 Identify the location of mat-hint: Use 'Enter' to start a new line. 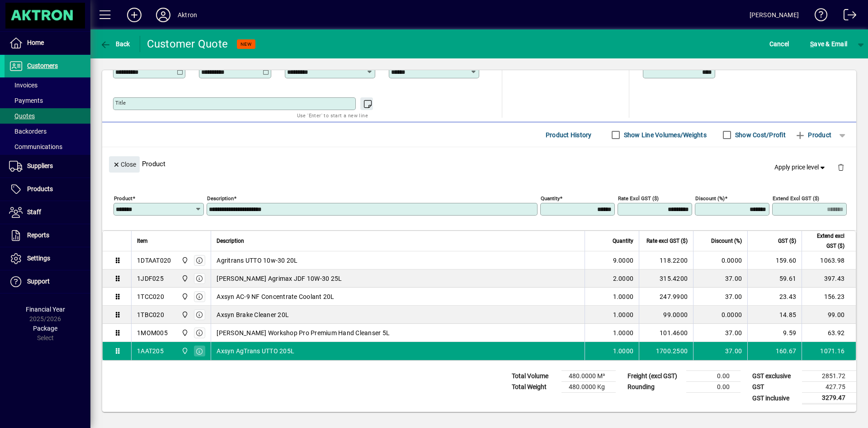
(332, 115).